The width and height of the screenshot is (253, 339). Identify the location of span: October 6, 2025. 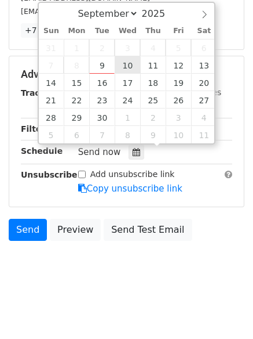
(77, 135).